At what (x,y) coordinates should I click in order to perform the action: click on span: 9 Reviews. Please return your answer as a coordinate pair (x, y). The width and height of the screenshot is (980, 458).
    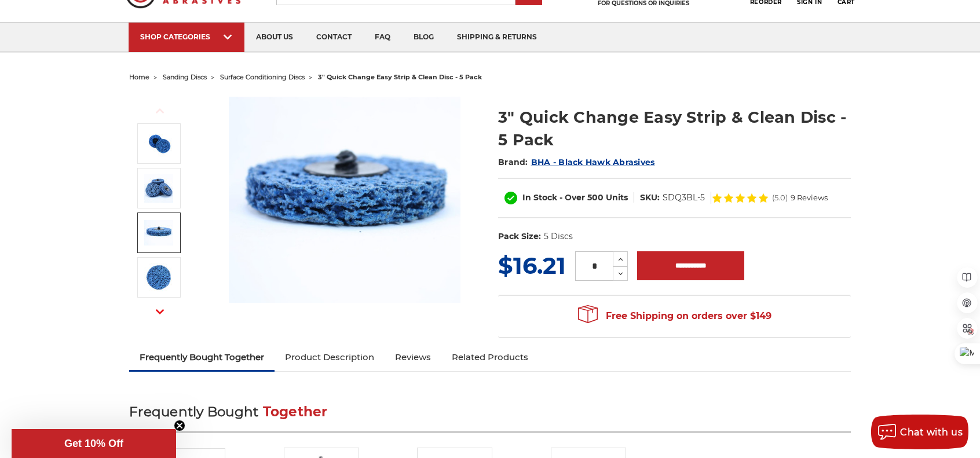
    Looking at the image, I should click on (809, 197).